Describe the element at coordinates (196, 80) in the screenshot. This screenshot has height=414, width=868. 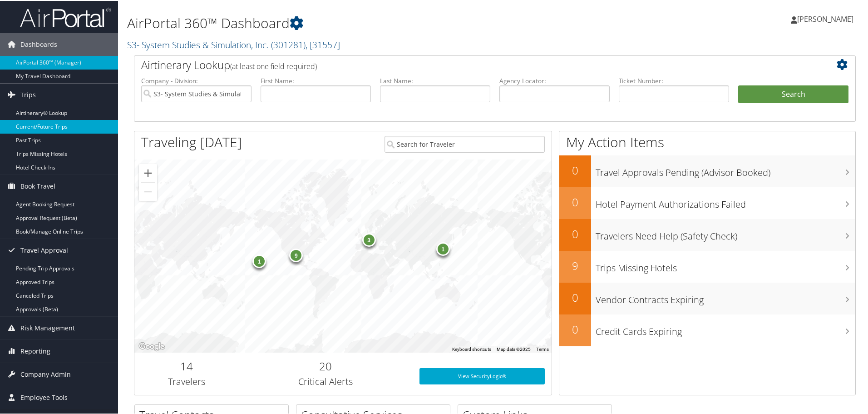
I see `label: Company - Division:` at that location.